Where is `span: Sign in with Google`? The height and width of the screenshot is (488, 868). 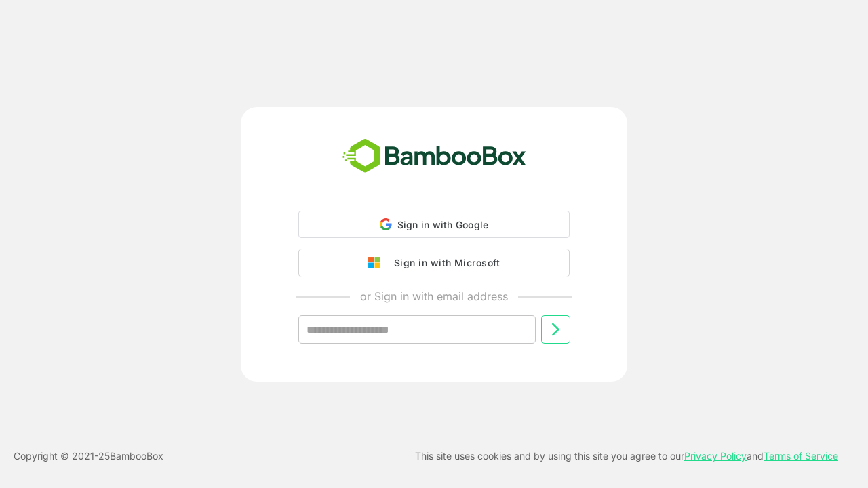 span: Sign in with Google is located at coordinates (442, 225).